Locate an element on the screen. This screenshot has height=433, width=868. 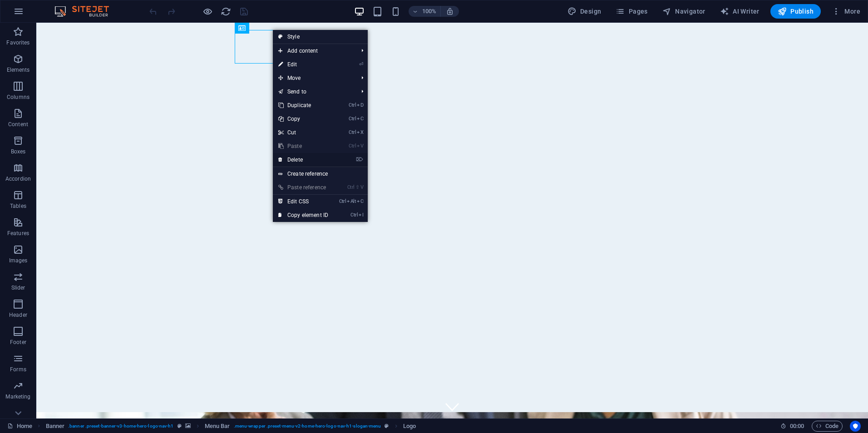
p: Forms is located at coordinates (18, 370).